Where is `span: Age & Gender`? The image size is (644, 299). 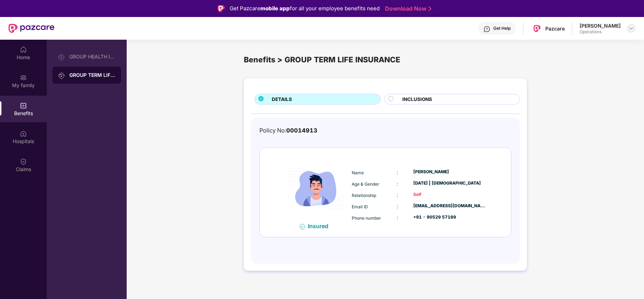
span: Age & Gender is located at coordinates (366, 184).